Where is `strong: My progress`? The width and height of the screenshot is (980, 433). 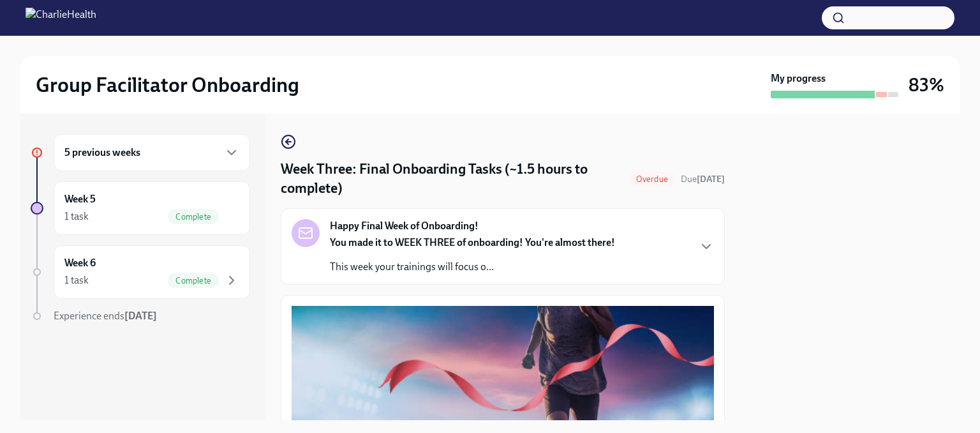 strong: My progress is located at coordinates (798, 78).